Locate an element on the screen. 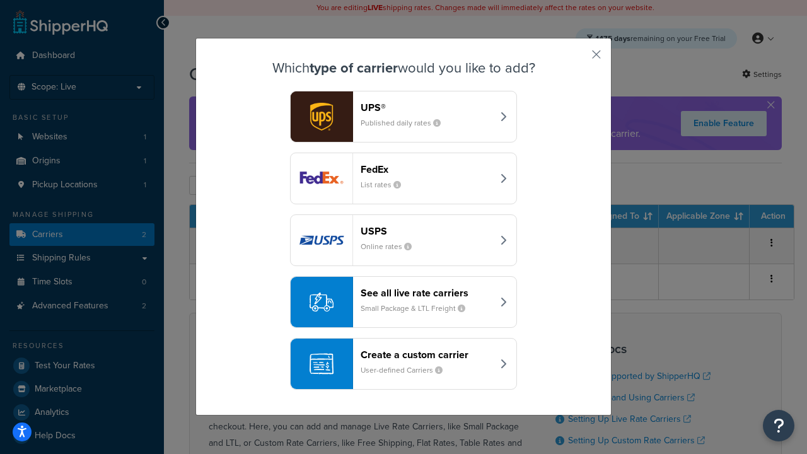 The image size is (807, 454). header: FedEx is located at coordinates (426, 169).